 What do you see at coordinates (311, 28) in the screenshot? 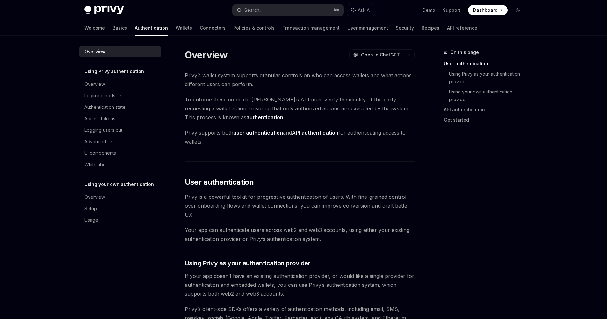
I see `a: Transaction management` at bounding box center [311, 28].